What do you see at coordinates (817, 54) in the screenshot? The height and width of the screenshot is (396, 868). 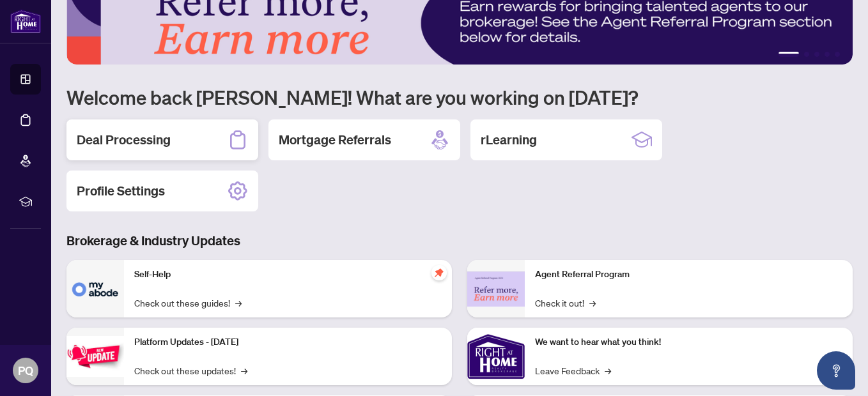 I see `button: 3` at bounding box center [817, 54].